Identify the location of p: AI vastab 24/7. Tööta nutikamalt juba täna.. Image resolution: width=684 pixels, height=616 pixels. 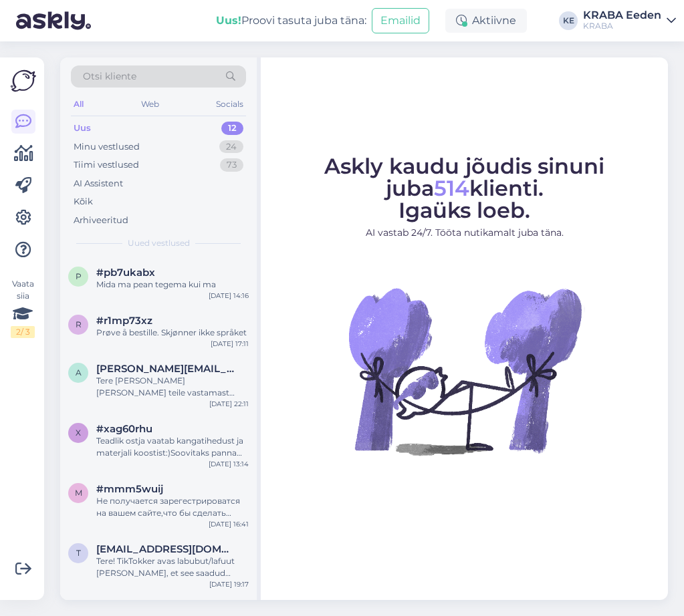
(464, 233).